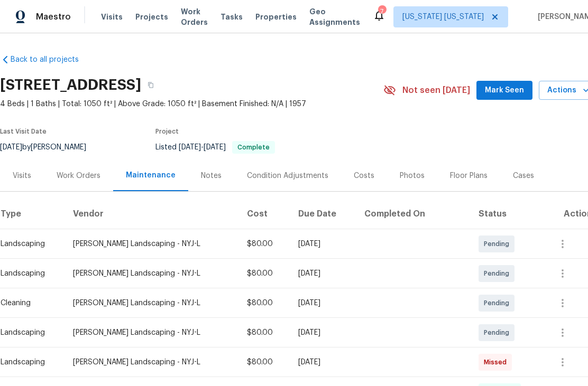 Image resolution: width=588 pixels, height=386 pixels. I want to click on div: Work Orders, so click(78, 176).